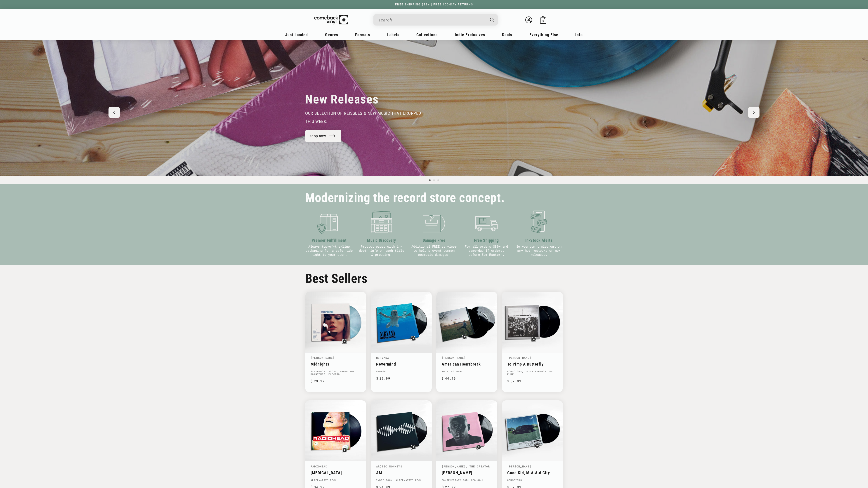 This screenshot has width=868, height=488. I want to click on span: Labels, so click(393, 35).